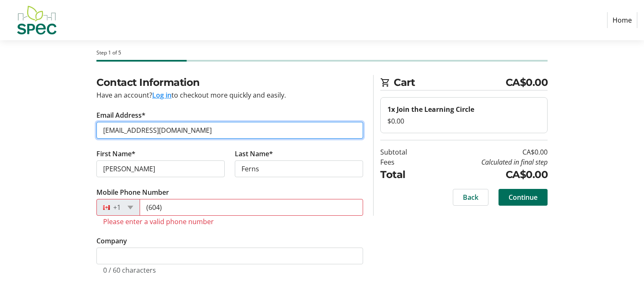 The image size is (644, 284). I want to click on label: Last Name*, so click(254, 154).